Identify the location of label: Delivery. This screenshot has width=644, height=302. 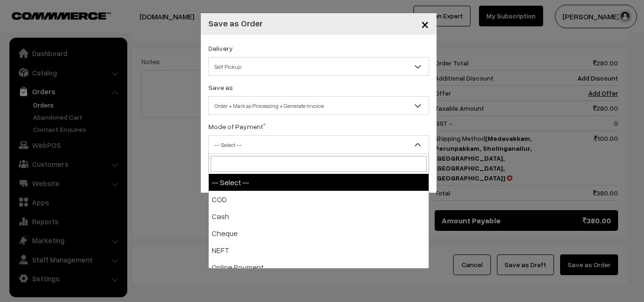
(220, 48).